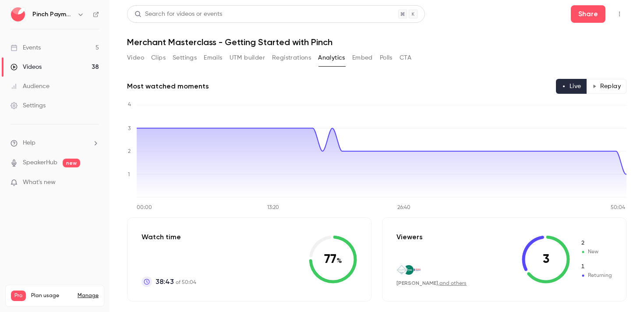  Describe the element at coordinates (213, 58) in the screenshot. I see `button: Emails` at that location.